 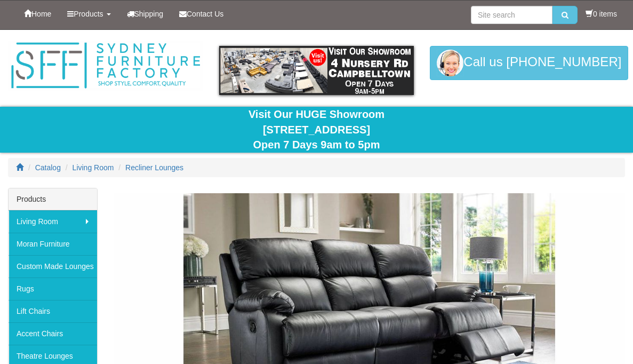 I want to click on span: Contact Us, so click(x=205, y=14).